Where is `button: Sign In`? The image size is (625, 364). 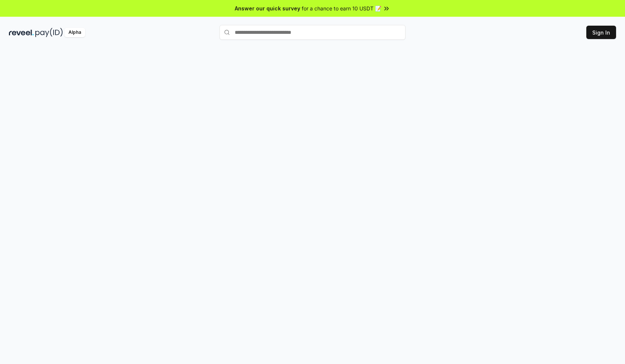
button: Sign In is located at coordinates (601, 32).